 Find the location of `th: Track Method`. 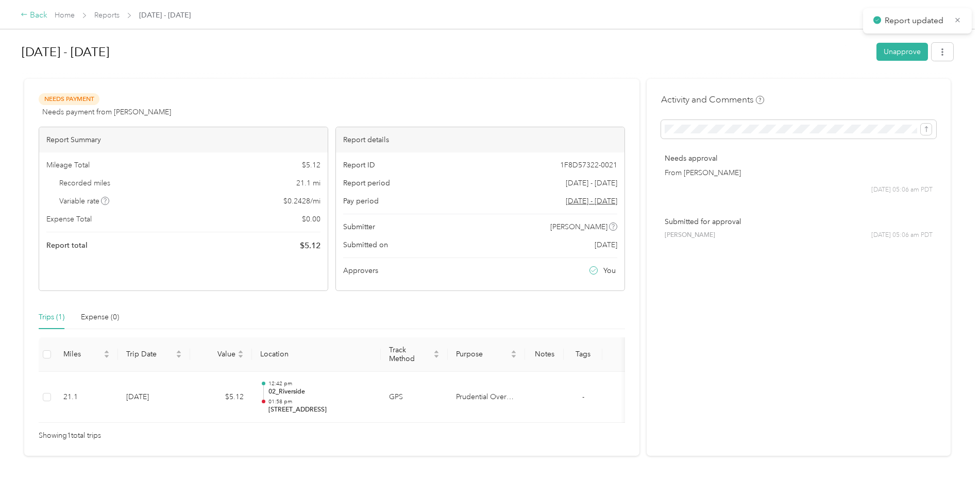

th: Track Method is located at coordinates (415, 355).